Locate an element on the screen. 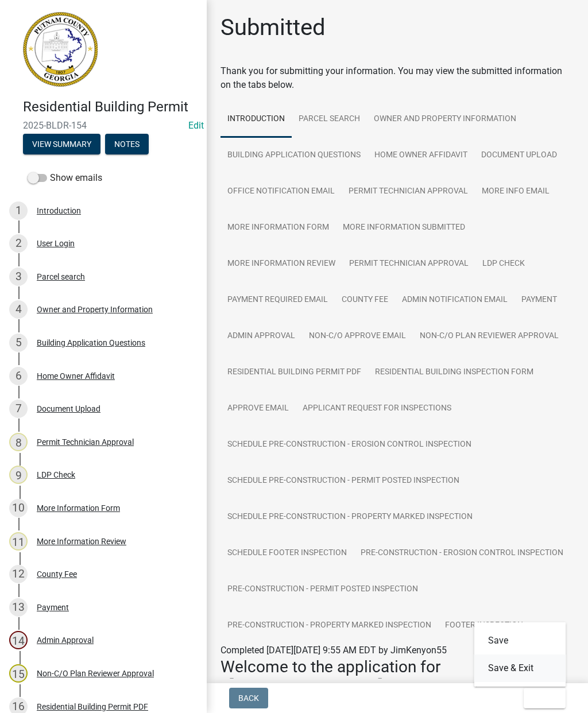  div: Non-C/O Plan Reviewer Approval is located at coordinates (96, 673).